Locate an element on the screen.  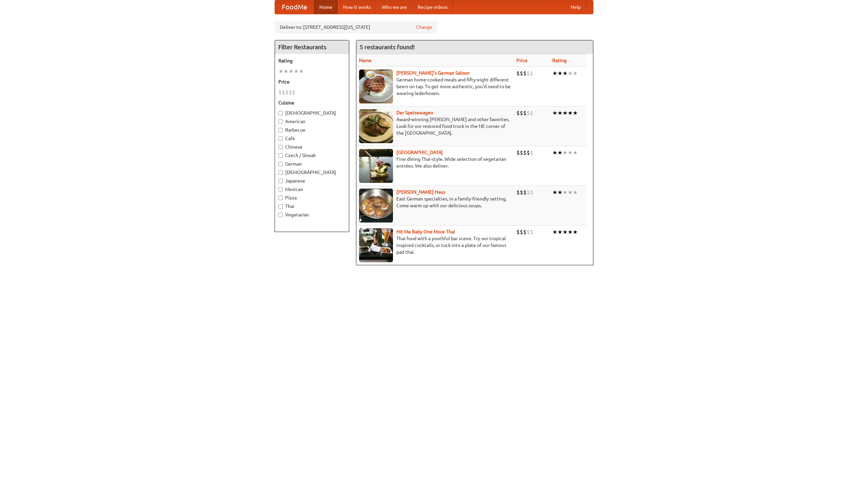
label: American is located at coordinates (312, 122).